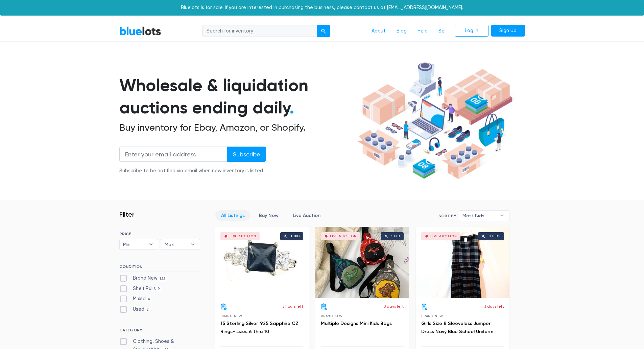 The height and width of the screenshot is (349, 644). I want to click on h3: Filter, so click(127, 214).